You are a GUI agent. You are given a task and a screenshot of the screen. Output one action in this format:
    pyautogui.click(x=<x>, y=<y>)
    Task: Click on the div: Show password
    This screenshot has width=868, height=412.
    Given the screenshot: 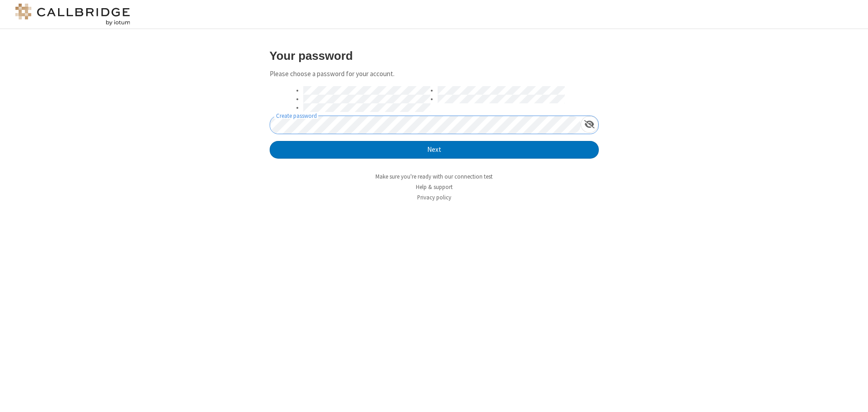 What is the action you would take?
    pyautogui.click(x=589, y=124)
    